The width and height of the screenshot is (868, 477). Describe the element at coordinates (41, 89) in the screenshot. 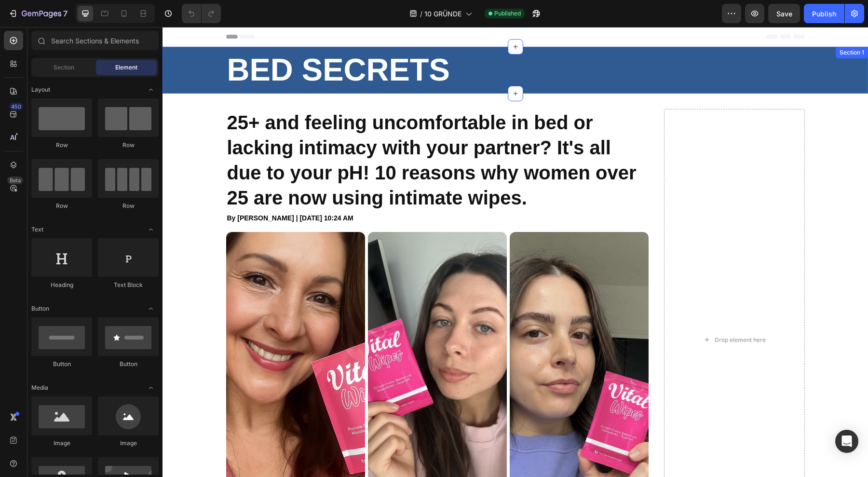

I see `span: Layout` at that location.